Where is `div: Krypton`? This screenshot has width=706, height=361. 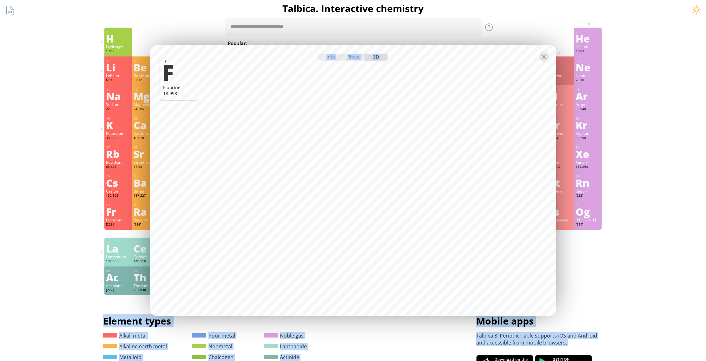
div: Krypton is located at coordinates (588, 133).